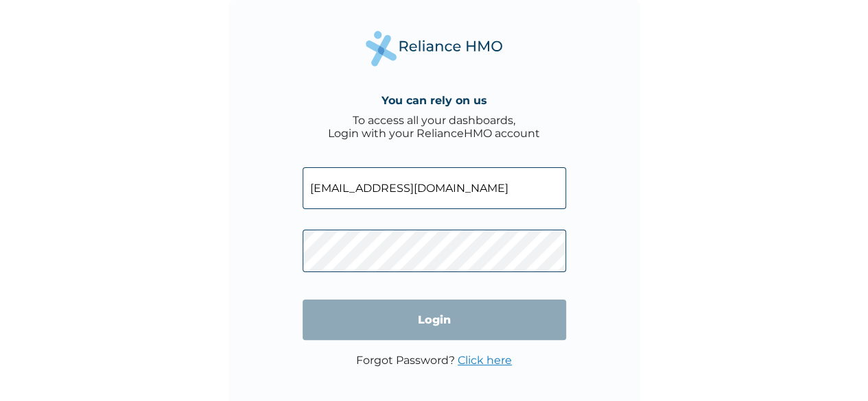 This screenshot has height=401, width=868. Describe the element at coordinates (435, 100) in the screenshot. I see `h4: You can rely on us` at that location.